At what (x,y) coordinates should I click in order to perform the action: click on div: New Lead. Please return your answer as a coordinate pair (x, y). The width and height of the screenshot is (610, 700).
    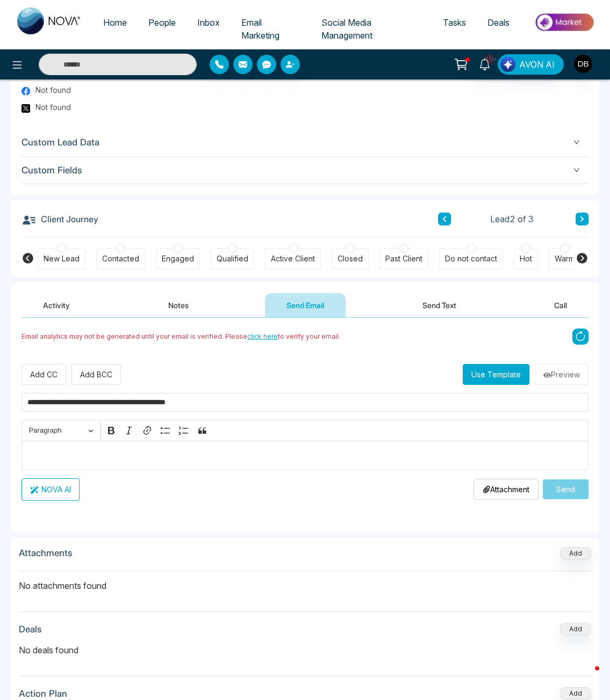
    Looking at the image, I should click on (61, 259).